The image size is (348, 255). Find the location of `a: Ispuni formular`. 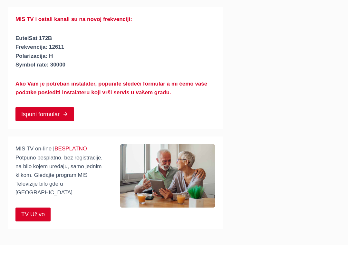

a: Ispuni formular is located at coordinates (45, 114).